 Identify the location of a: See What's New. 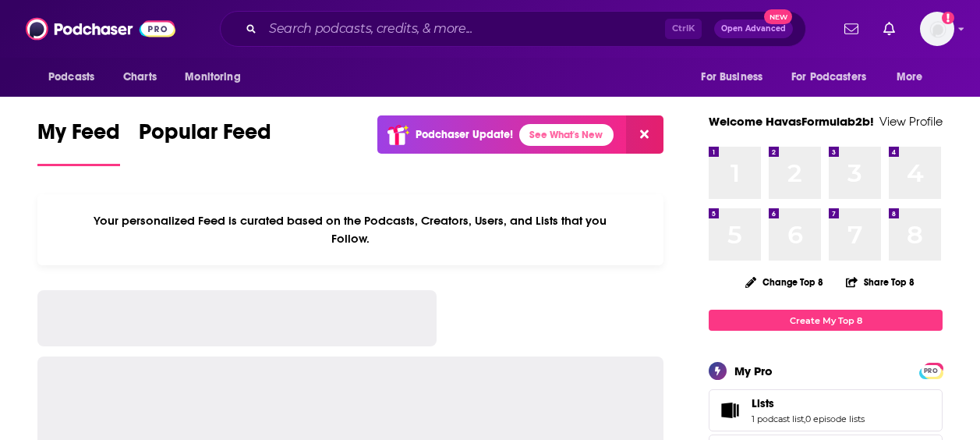
(566, 135).